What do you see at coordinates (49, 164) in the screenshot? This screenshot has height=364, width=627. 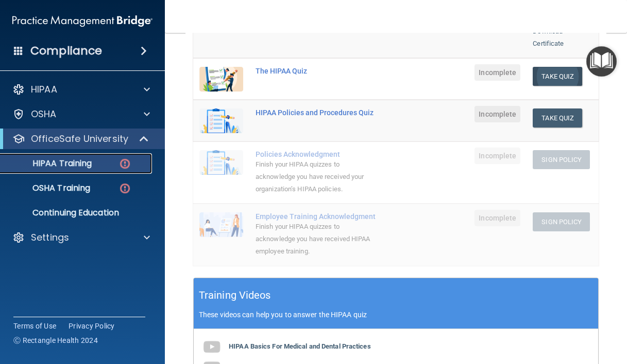 I see `p: HIPAA Training` at bounding box center [49, 164].